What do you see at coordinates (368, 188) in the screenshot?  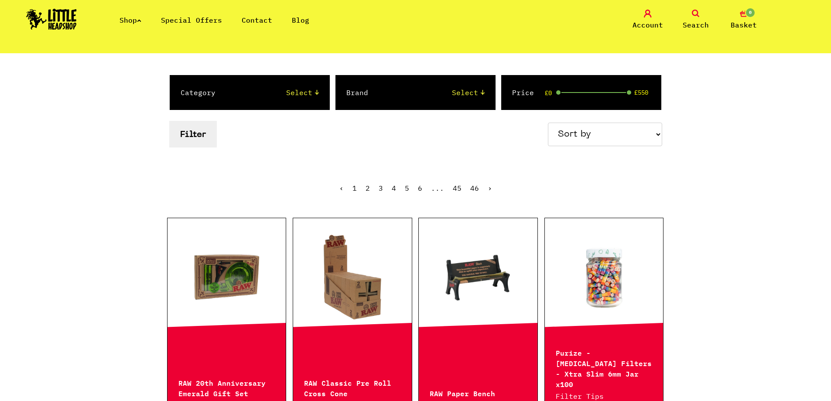 I see `a: 2` at bounding box center [368, 188].